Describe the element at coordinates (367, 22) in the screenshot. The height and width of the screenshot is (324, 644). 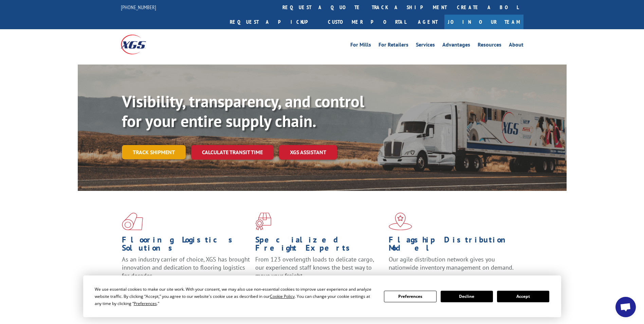
I see `a: Customer Portal` at that location.